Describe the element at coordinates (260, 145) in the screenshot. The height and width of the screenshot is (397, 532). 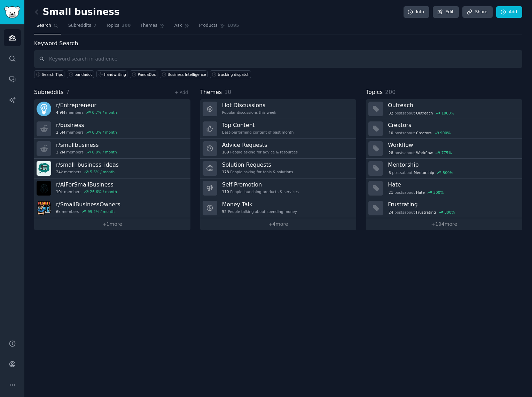
I see `h3: Advice Requests` at that location.